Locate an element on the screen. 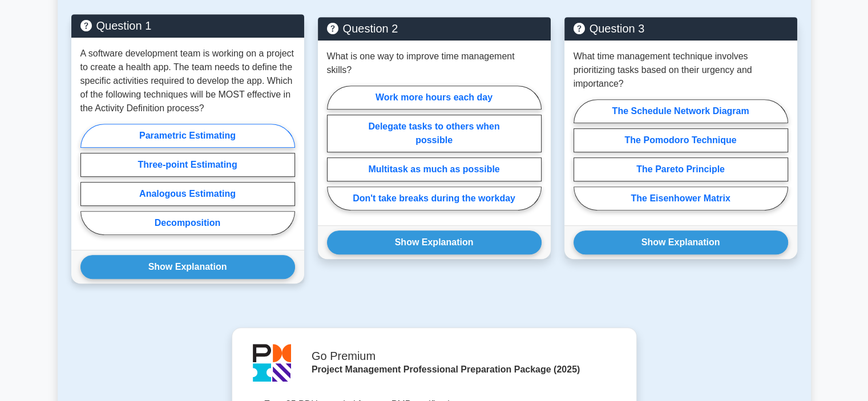 The image size is (868, 401). label: Work more hours each day is located at coordinates (434, 98).